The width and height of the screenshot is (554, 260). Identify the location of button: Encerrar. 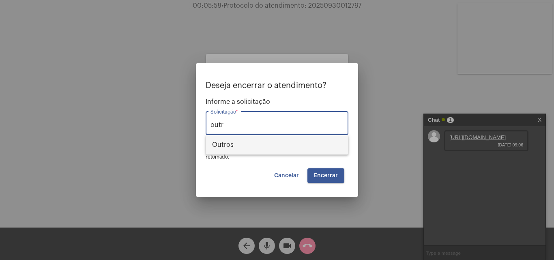
(326, 176).